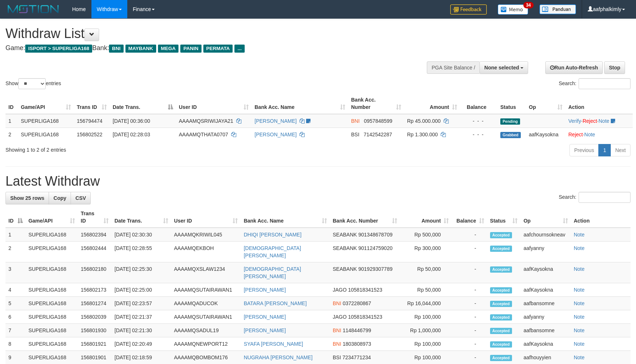 This screenshot has height=364, width=636. I want to click on img: Feedback.jpg, so click(468, 10).